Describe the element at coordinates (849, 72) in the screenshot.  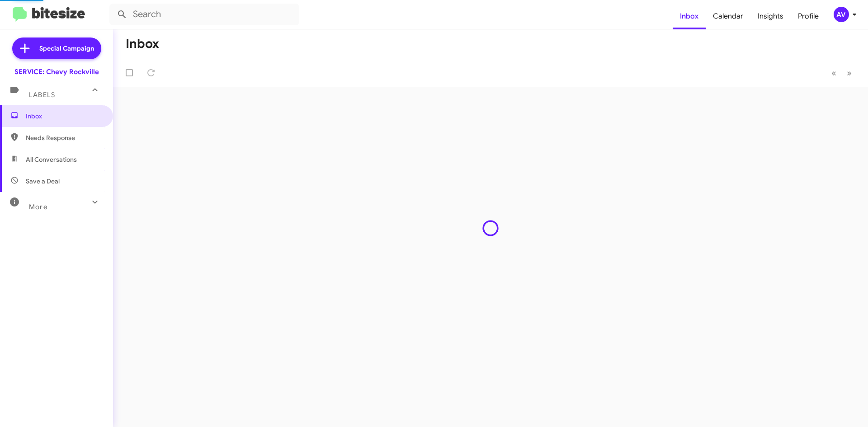
I see `button: Next` at that location.